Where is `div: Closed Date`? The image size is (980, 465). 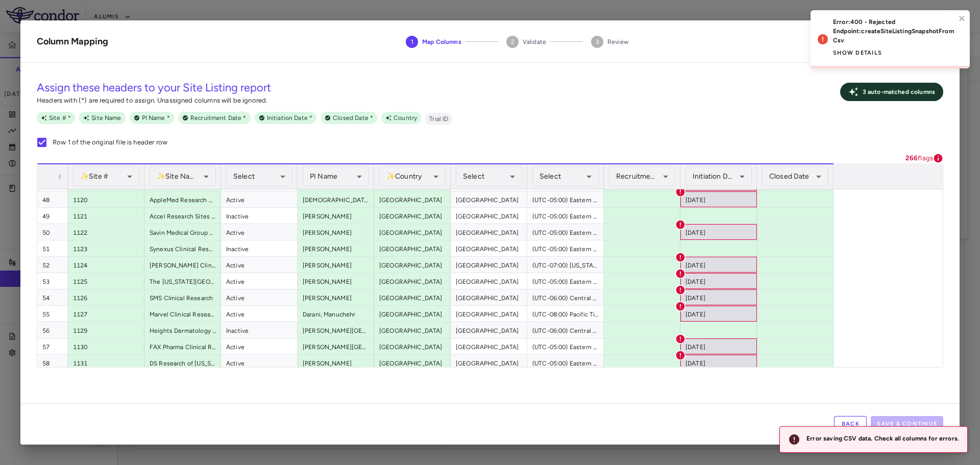
div: Closed Date is located at coordinates (795, 176).